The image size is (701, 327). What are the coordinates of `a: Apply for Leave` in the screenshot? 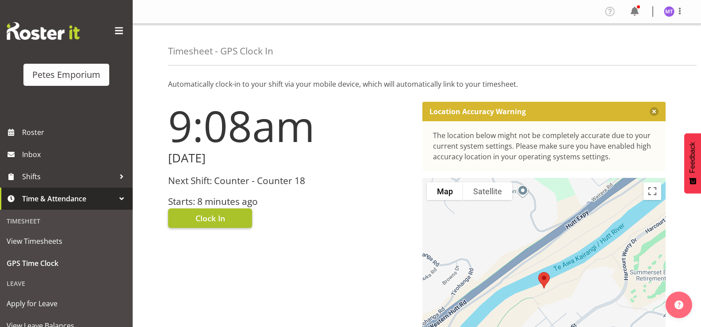 It's located at (66, 304).